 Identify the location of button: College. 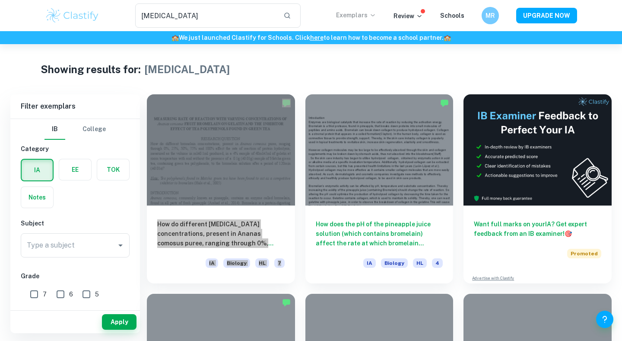
(94, 129).